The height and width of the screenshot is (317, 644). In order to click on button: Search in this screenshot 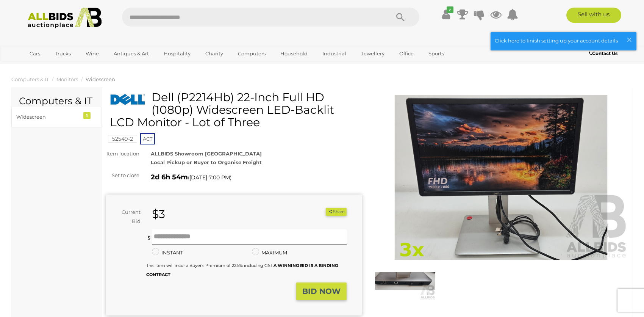, I will do `click(400, 17)`.